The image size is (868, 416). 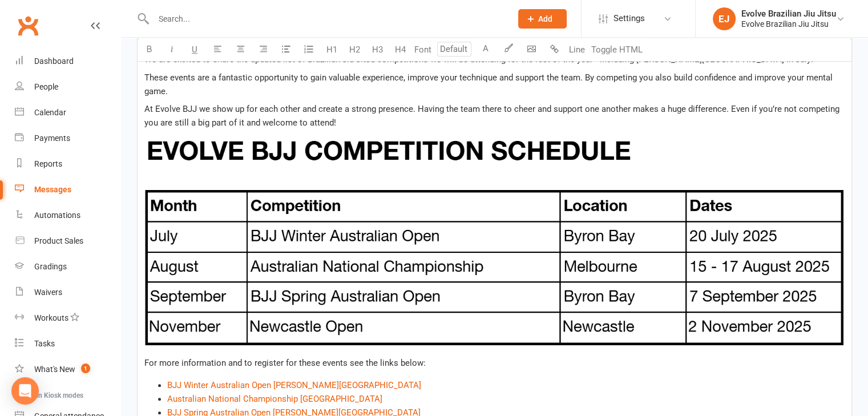 I want to click on button: Line, so click(x=577, y=49).